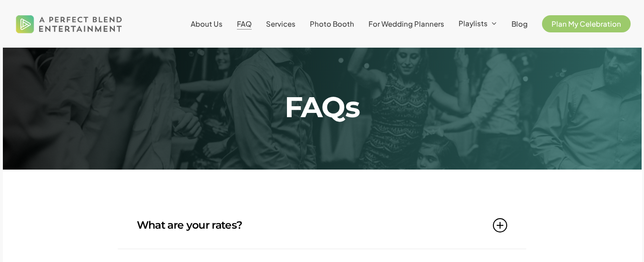  Describe the element at coordinates (244, 24) in the screenshot. I see `a: FAQ` at that location.